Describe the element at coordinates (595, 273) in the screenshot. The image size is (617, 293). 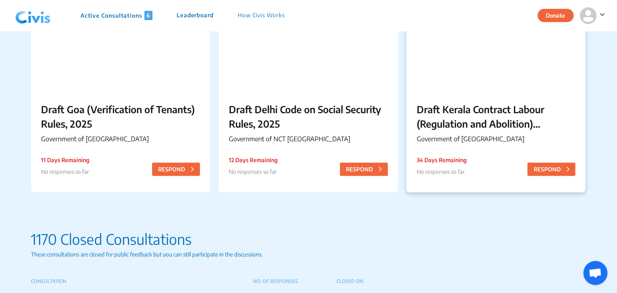
I see `div: Open chat` at that location.